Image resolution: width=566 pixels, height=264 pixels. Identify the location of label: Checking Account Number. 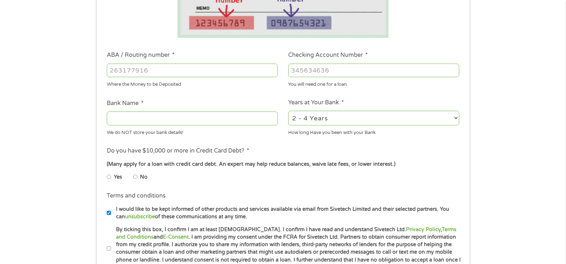
(328, 55).